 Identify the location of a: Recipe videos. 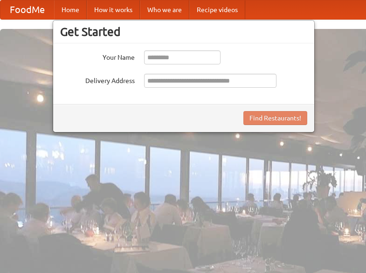
(217, 10).